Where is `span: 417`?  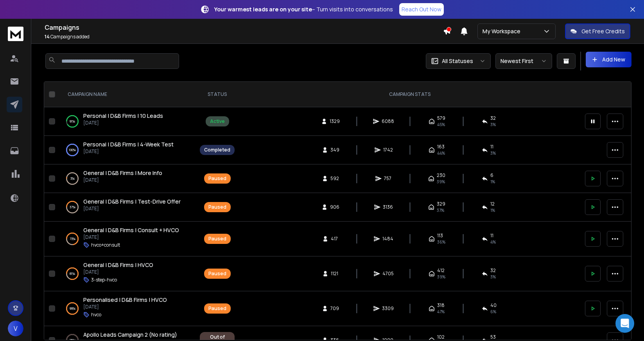 span: 417 is located at coordinates (334, 238).